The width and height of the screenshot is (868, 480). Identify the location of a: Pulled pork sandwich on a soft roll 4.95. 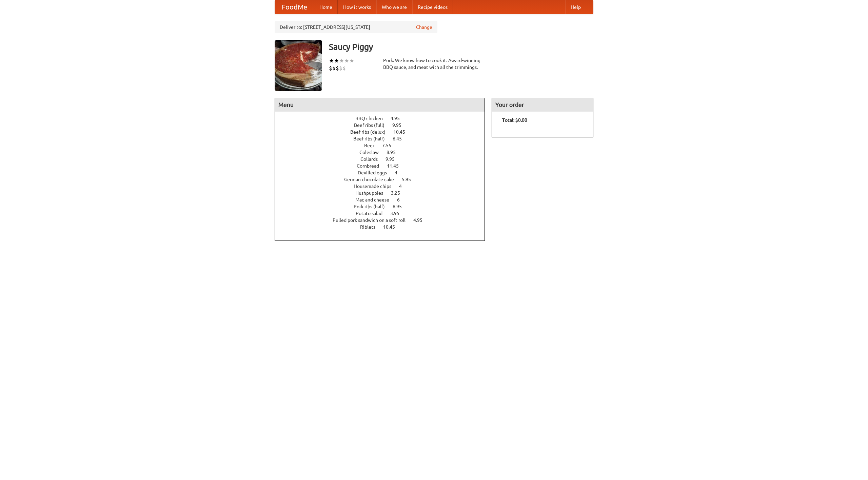
(384, 220).